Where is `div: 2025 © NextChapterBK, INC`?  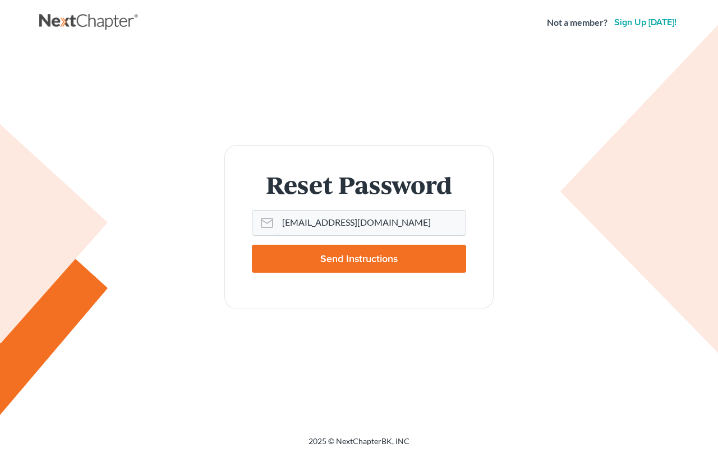 div: 2025 © NextChapterBK, INC is located at coordinates (359, 446).